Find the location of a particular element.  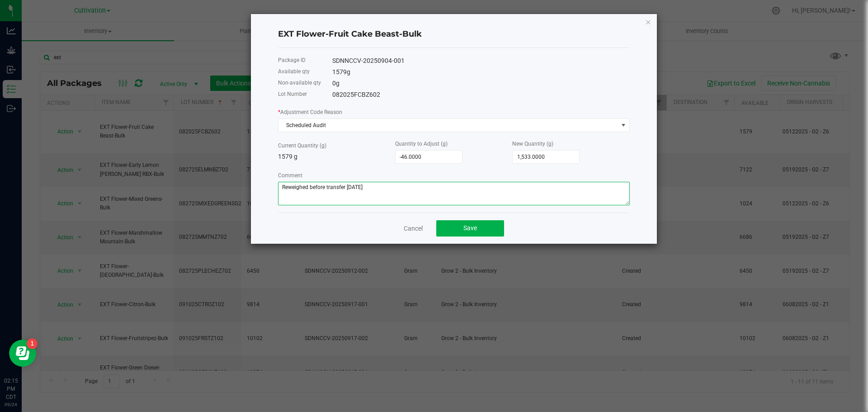

span: 1 is located at coordinates (6, 5).